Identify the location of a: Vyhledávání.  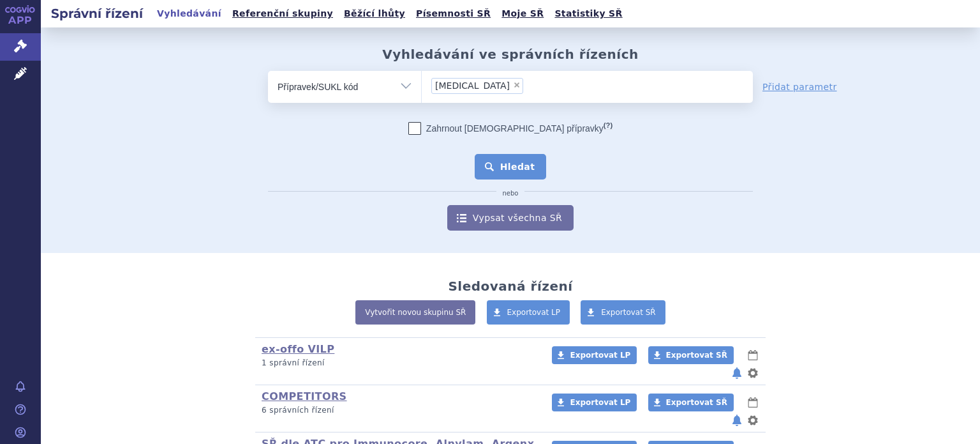
(189, 13).